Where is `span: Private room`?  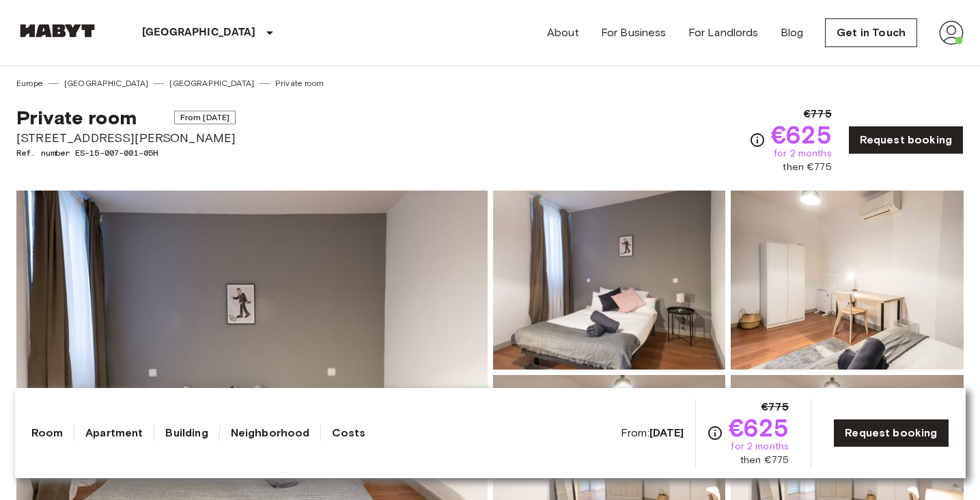
span: Private room is located at coordinates (76, 117).